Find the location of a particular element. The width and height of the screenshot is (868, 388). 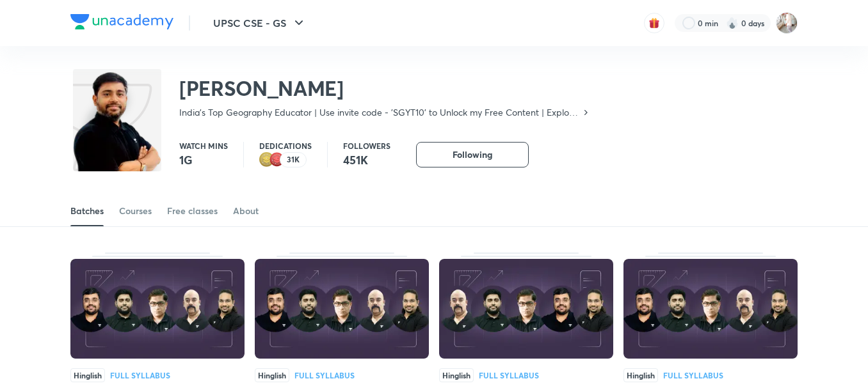

p: India's Top Geography Educator | Use invite code - 'SGYT10' to Unlock my Free Content | Explore t... is located at coordinates (379, 112).